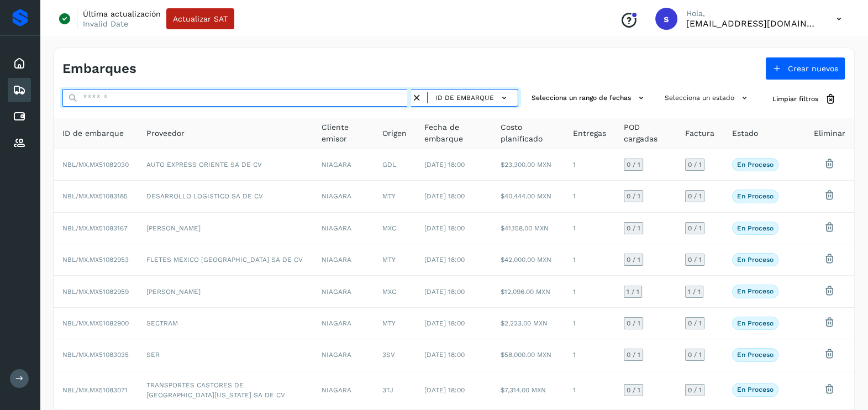 This screenshot has width=868, height=410. I want to click on td: $7,314.00 MXN, so click(528, 390).